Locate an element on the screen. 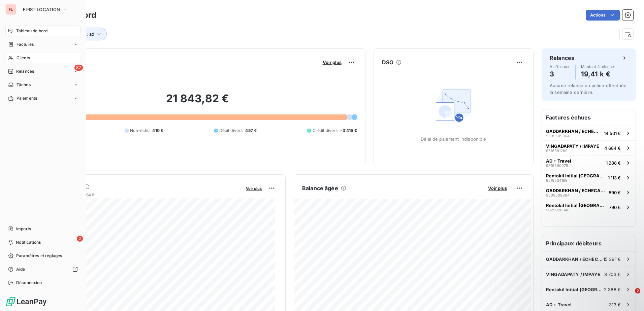 This screenshot has height=311, width=644. span: VINGADAPATY / IMPAYE is located at coordinates (572, 146).